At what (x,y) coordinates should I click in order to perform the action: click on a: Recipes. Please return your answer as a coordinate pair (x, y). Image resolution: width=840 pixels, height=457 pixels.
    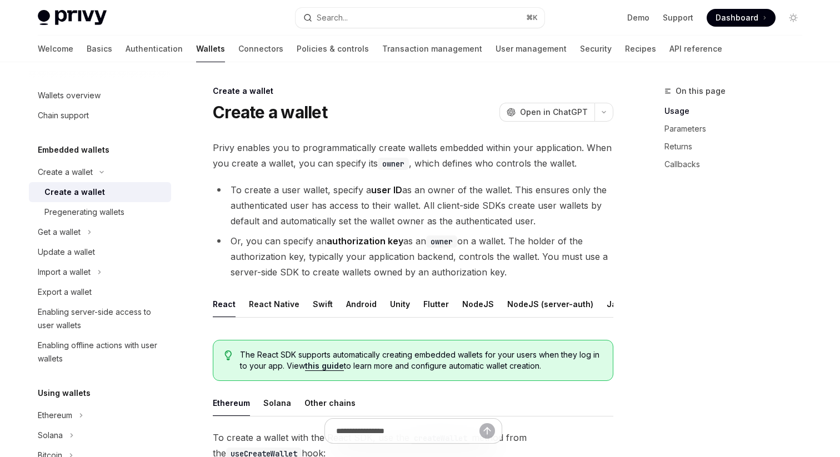
    Looking at the image, I should click on (641, 49).